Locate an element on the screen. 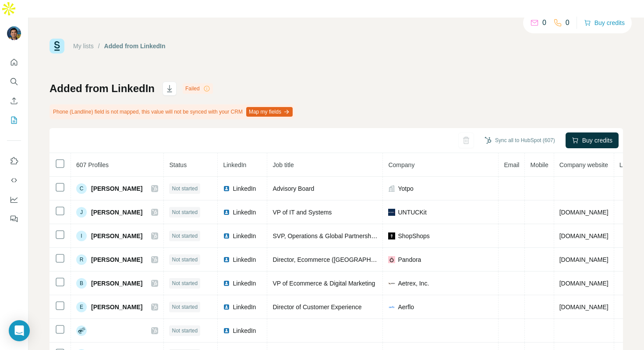  div: I is located at coordinates (82, 236).